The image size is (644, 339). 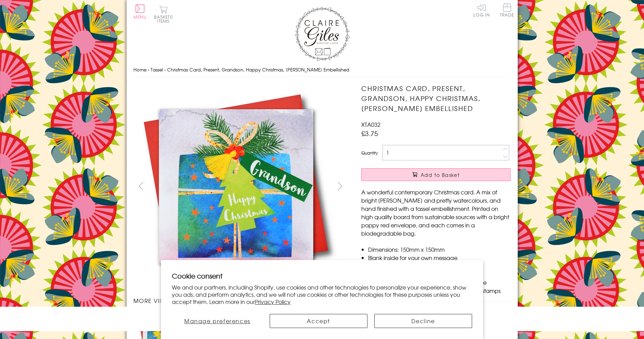 I want to click on span: Menu, so click(x=140, y=17).